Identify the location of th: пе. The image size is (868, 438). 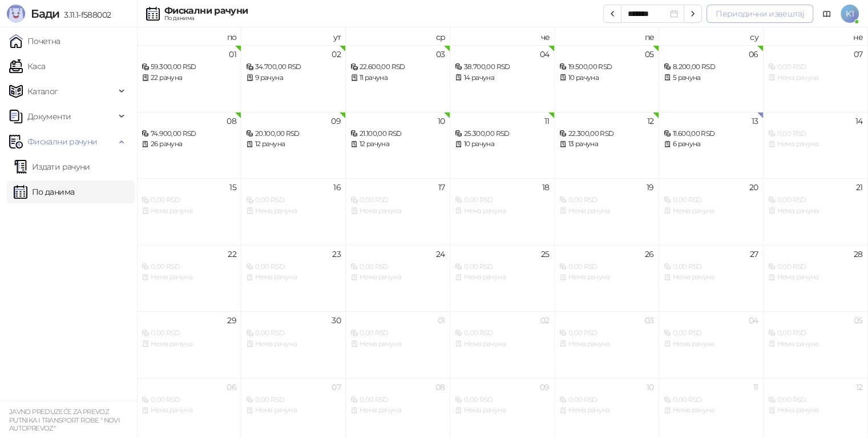
(607, 36).